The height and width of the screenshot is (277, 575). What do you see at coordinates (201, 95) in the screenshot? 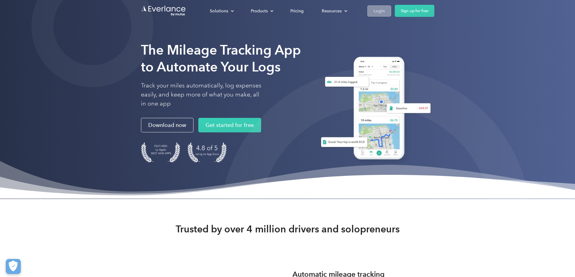
I see `p: Track your miles automatically, log expenses easily, and keep more of what you make, all in one app` at bounding box center [201, 95].